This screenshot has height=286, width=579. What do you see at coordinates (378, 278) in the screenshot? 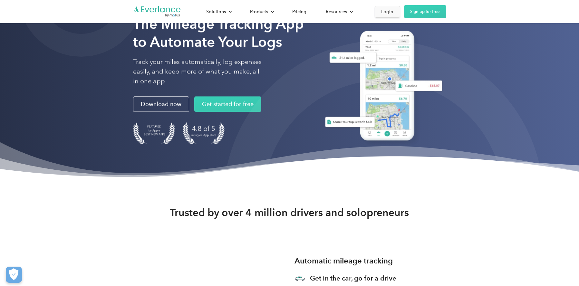
I see `h3: Get in the car, go for a drive` at bounding box center [378, 278].